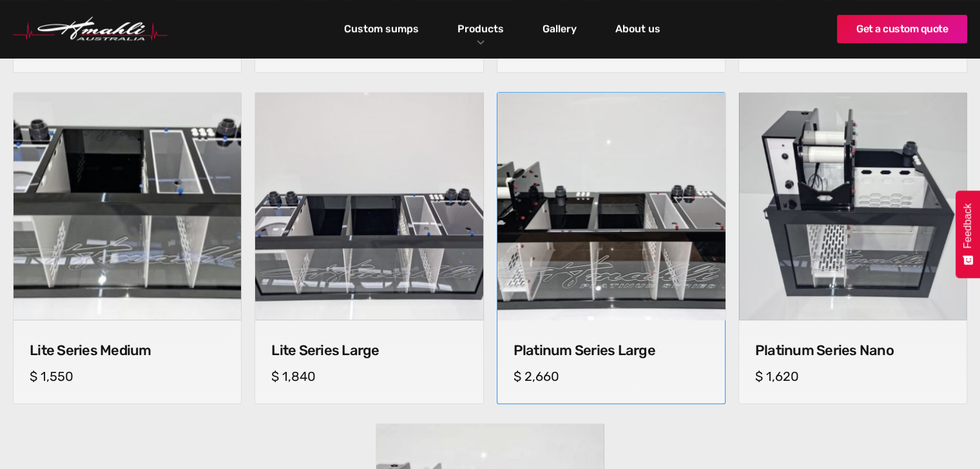 The image size is (980, 469). I want to click on h4: Lite Series Medium, so click(127, 351).